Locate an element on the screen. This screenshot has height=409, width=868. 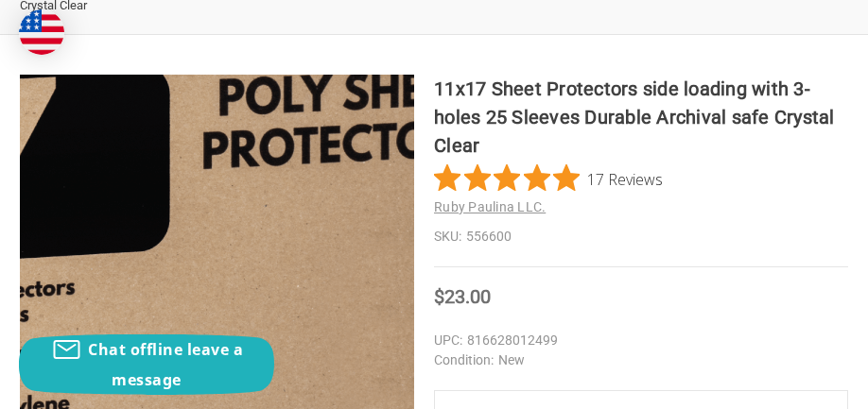
dd: New is located at coordinates (640, 361).